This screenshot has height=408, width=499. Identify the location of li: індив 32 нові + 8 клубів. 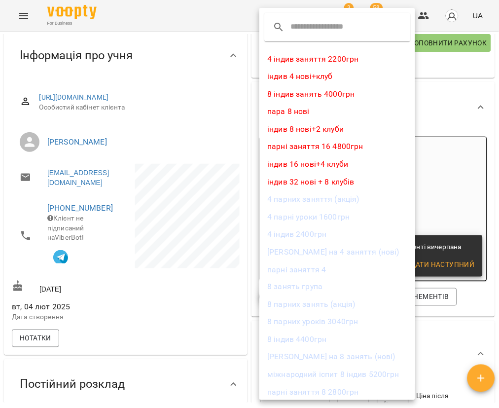
(337, 182).